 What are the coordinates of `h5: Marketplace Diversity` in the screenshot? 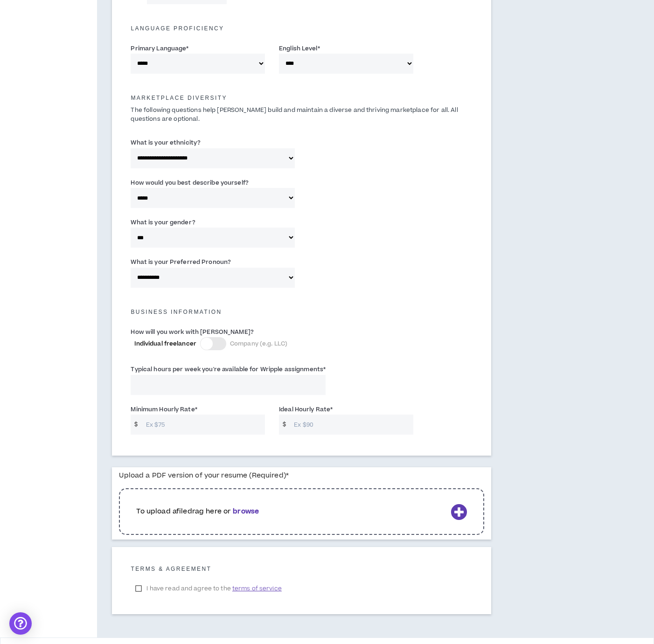 It's located at (301, 98).